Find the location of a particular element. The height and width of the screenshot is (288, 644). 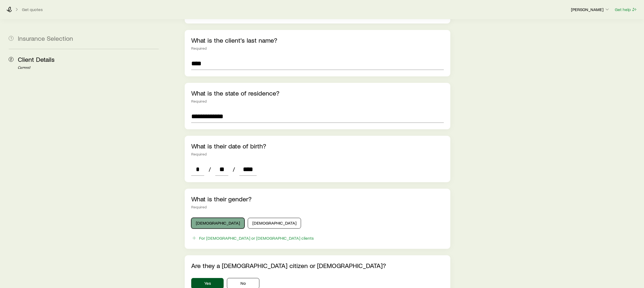

span: Client Details is located at coordinates (36, 59).